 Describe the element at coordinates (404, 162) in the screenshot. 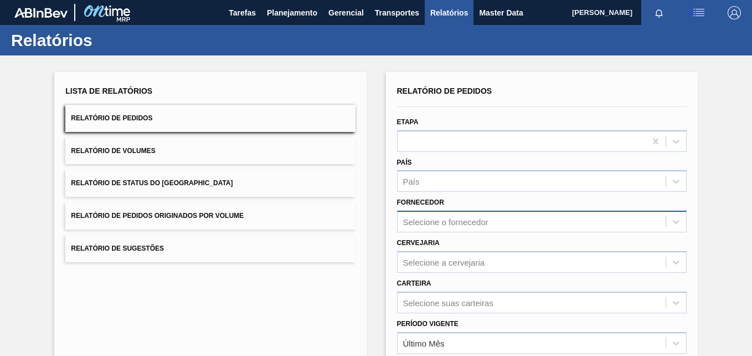

I see `label: País` at that location.